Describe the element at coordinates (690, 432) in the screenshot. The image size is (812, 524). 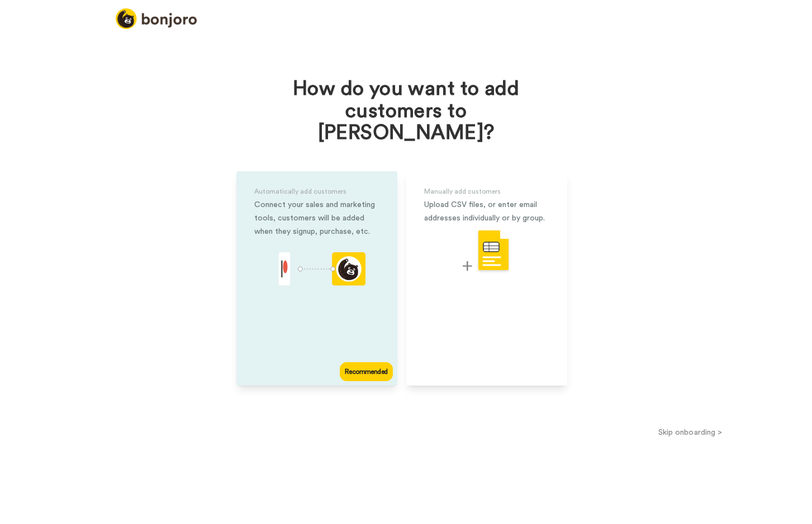
I see `button: Skip onboarding >` at that location.